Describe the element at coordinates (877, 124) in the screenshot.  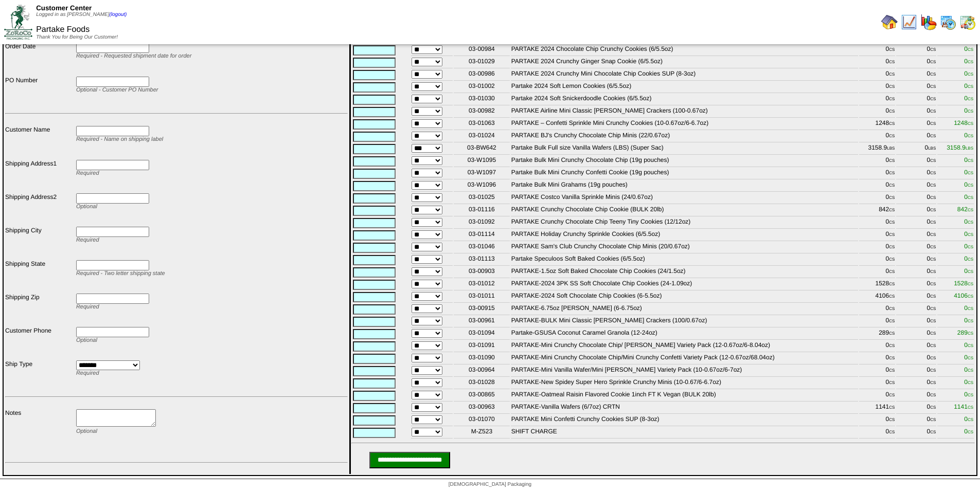
I see `td: 1248` at that location.